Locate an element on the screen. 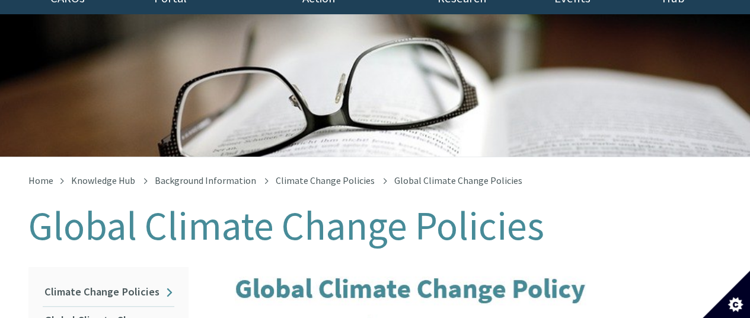 This screenshot has width=750, height=318. span: Global Climate Change Policies is located at coordinates (458, 180).